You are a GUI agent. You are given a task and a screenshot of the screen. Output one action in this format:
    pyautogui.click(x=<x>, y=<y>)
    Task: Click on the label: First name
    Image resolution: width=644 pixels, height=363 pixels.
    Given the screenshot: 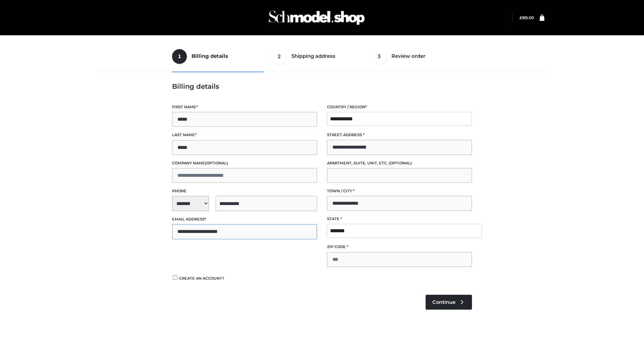 What is the action you would take?
    pyautogui.click(x=244, y=107)
    